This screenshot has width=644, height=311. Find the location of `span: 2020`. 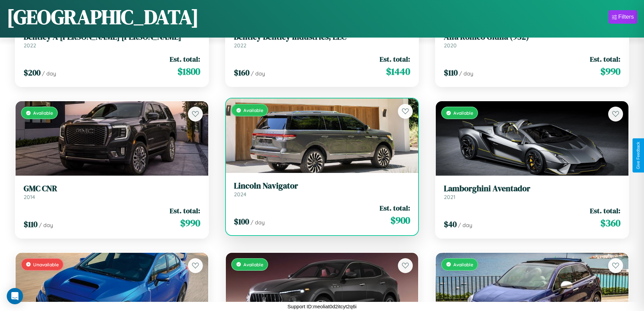

span: 2020 is located at coordinates (450, 45).